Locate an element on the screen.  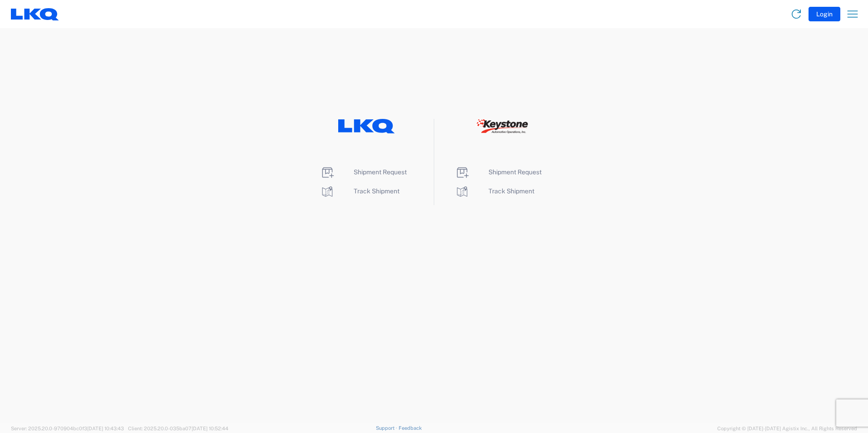
a: Support is located at coordinates (387, 428).